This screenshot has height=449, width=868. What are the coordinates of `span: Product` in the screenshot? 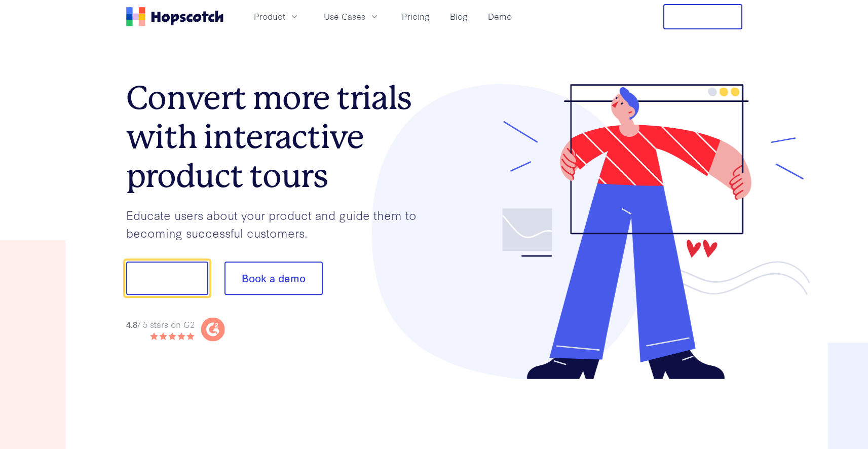 It's located at (269, 17).